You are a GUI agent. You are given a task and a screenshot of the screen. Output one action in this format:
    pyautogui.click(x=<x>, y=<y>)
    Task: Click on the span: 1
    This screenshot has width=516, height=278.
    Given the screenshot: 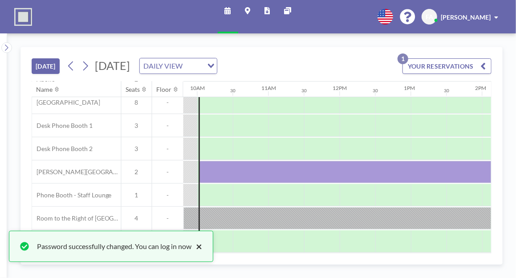 What is the action you would take?
    pyautogui.click(x=137, y=195)
    